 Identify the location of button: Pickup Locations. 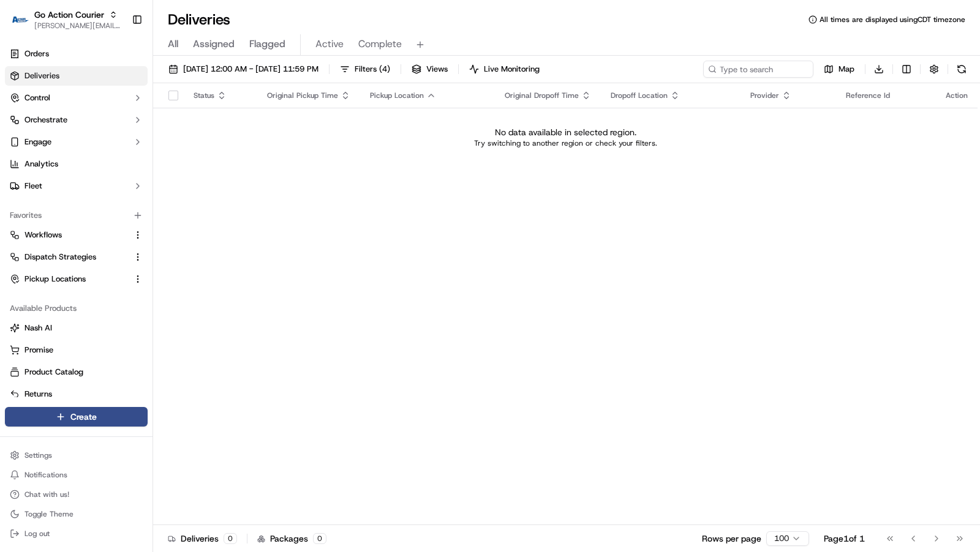
(76, 279).